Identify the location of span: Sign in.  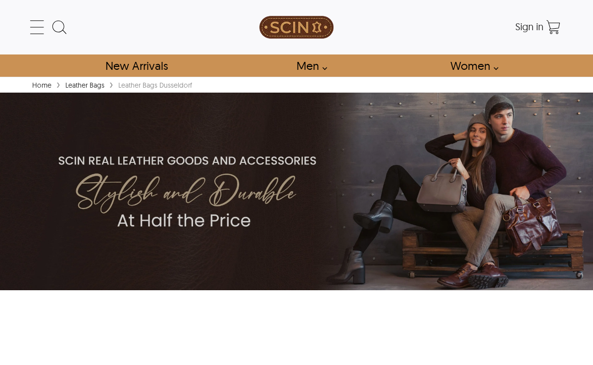
(529, 26).